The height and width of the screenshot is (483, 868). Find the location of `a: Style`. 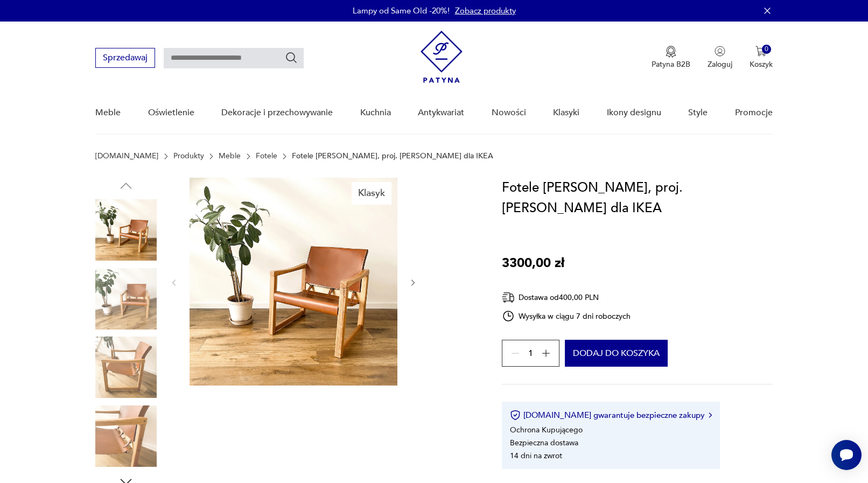

a: Style is located at coordinates (698, 112).